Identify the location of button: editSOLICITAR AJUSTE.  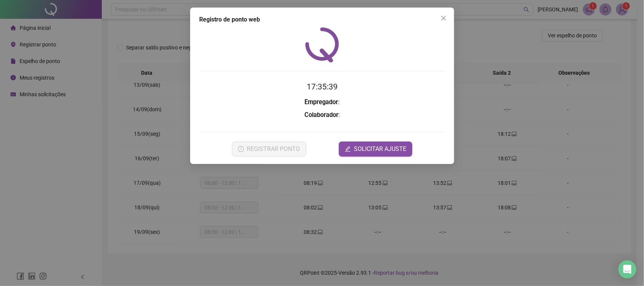
(375, 149).